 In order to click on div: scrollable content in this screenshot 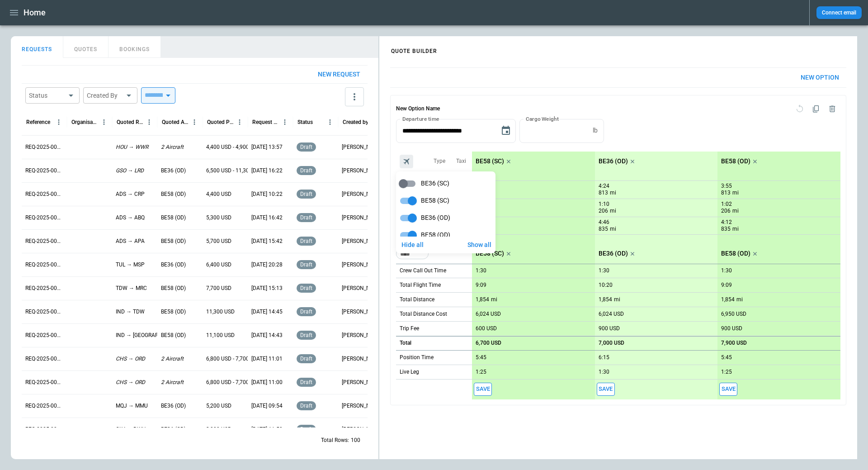, I will do `click(446, 210)`.